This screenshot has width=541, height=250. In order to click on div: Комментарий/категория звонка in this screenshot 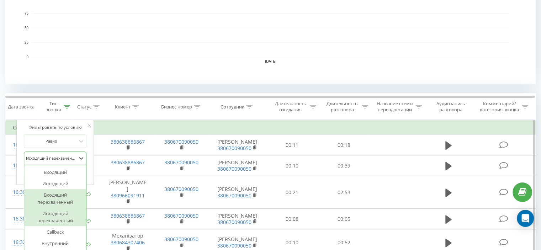, I will do `click(499, 107)`.